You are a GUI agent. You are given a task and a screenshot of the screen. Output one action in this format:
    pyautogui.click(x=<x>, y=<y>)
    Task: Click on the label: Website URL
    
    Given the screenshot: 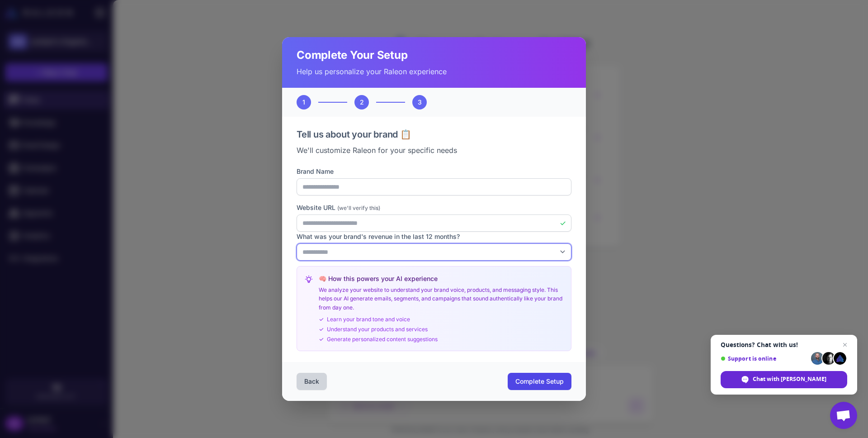 What is the action you would take?
    pyautogui.click(x=434, y=208)
    